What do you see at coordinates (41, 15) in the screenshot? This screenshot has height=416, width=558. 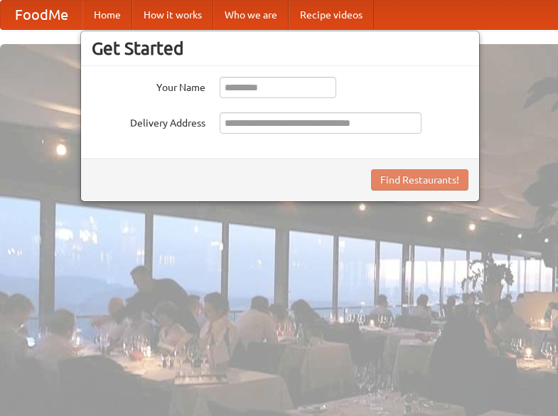 I see `a: FoodMe` at bounding box center [41, 15].